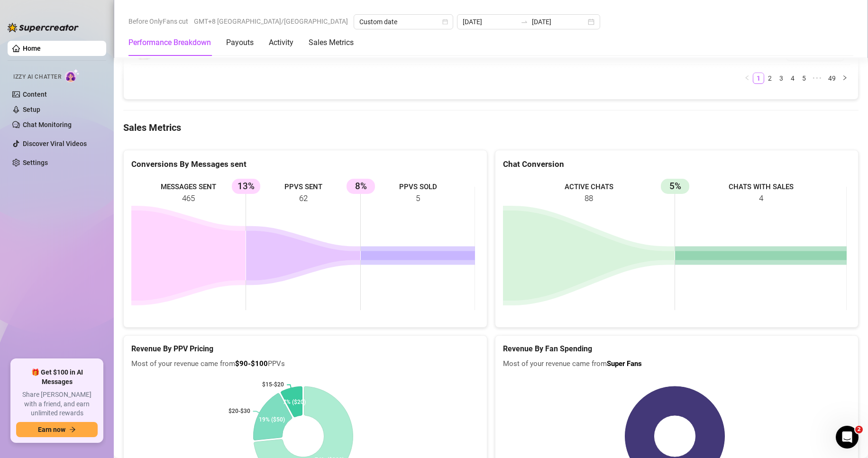 The image size is (868, 458). I want to click on span: Most of your revenue came from, so click(677, 364).